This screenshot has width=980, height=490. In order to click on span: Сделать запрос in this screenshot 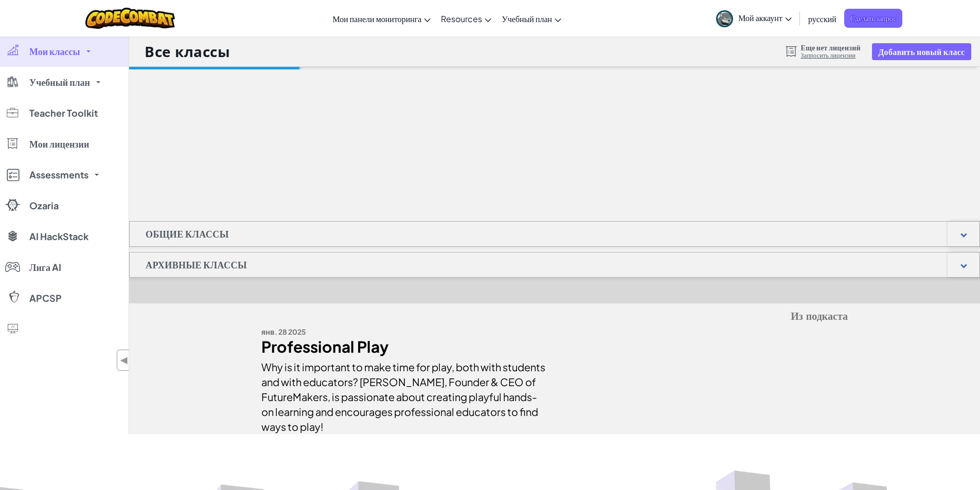, I will do `click(873, 18)`.